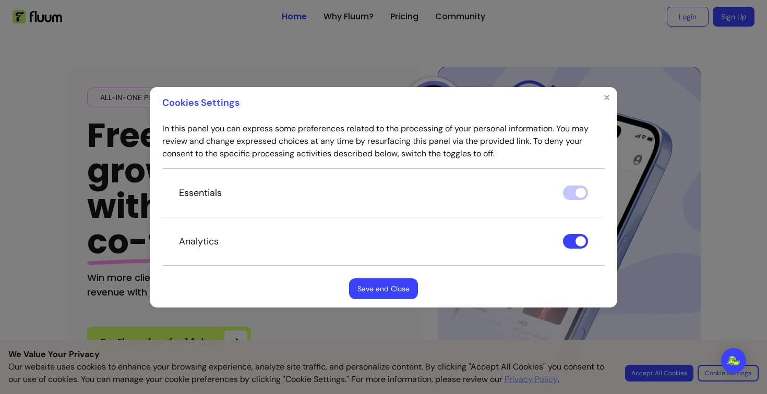 The width and height of the screenshot is (767, 394). I want to click on p: In this panel you can express some preferences related to the processing of your personal informa..., so click(383, 141).